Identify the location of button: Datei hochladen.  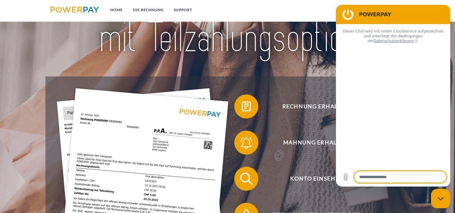
(10, 172).